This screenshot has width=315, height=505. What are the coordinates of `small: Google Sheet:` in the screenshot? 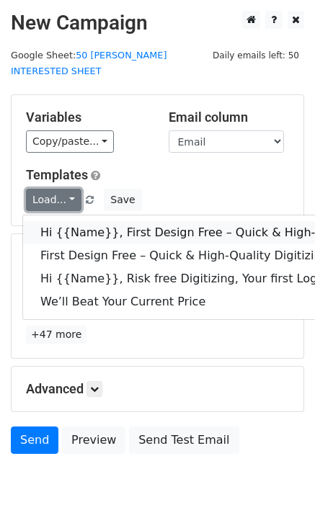 It's located at (89, 63).